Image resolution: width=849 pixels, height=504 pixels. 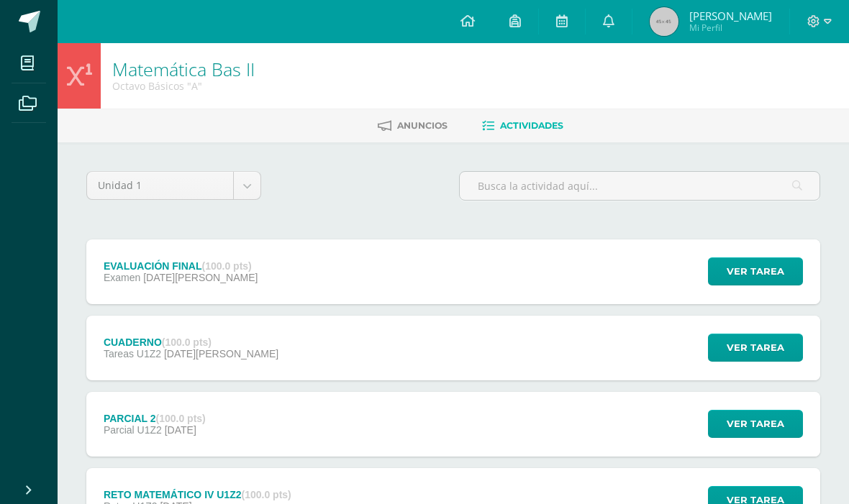 I want to click on div: RETO MATEMÁTICO IV U1Z2, so click(x=197, y=495).